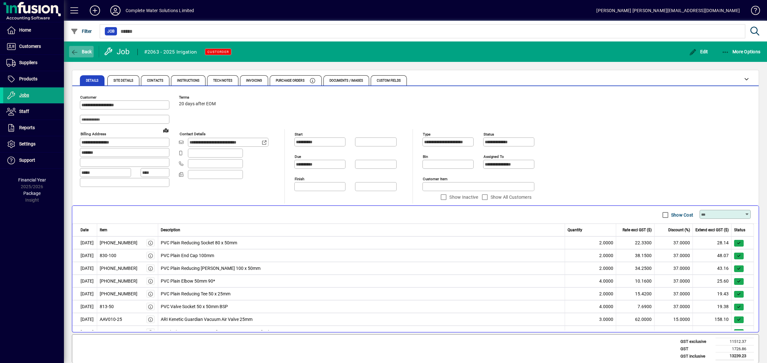 The height and width of the screenshot is (363, 767). I want to click on span: Reports, so click(27, 128).